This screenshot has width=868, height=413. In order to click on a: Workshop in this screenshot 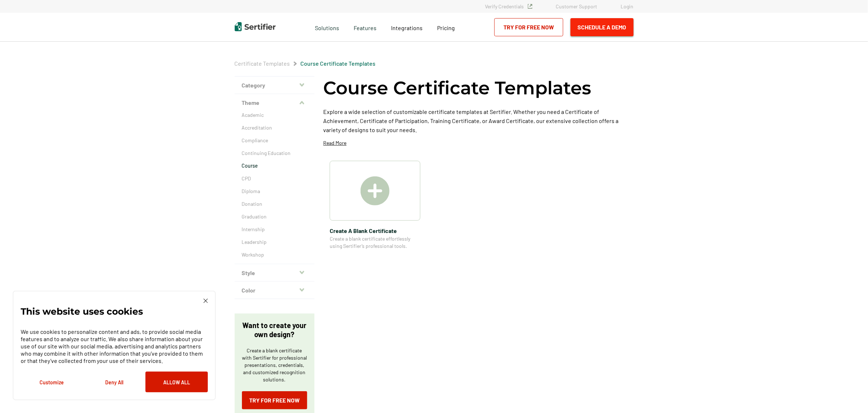, I will do `click(274, 255)`.